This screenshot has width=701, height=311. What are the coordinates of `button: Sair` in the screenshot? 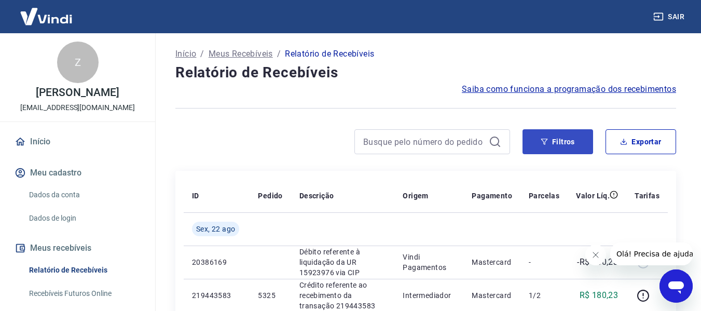 It's located at (670, 17).